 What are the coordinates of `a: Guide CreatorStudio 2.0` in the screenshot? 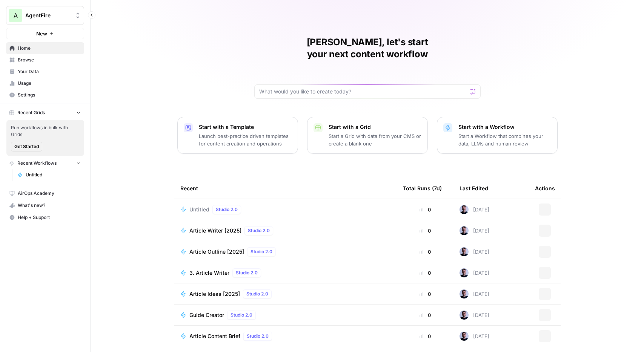 It's located at (286, 315).